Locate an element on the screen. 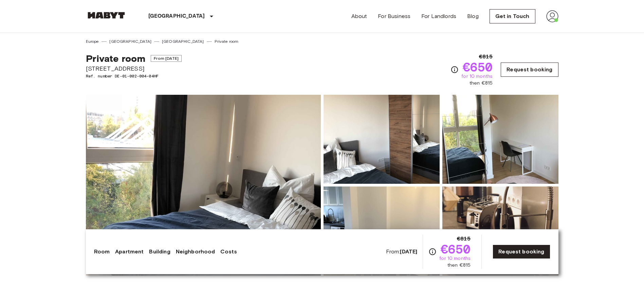 The image size is (644, 285). span: Ref. number DE-01-002-004-04HF is located at coordinates (134, 77).